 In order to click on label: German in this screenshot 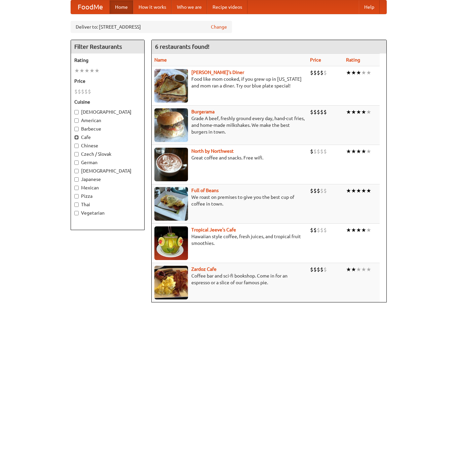, I will do `click(108, 162)`.